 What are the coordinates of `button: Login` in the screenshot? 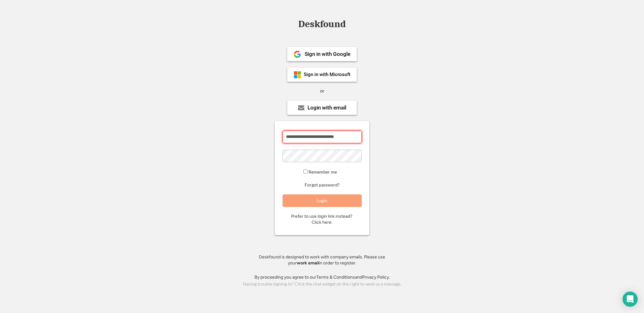 It's located at (322, 201).